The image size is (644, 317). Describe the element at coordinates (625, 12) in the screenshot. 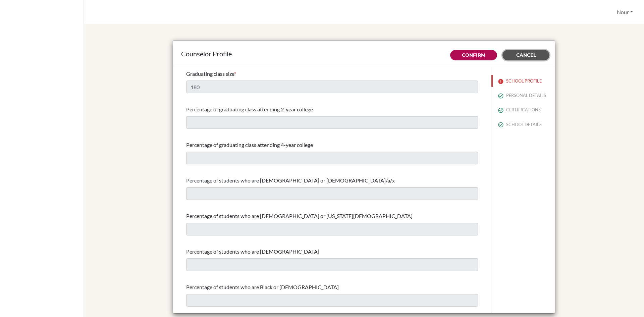

I see `button: Nour` at that location.